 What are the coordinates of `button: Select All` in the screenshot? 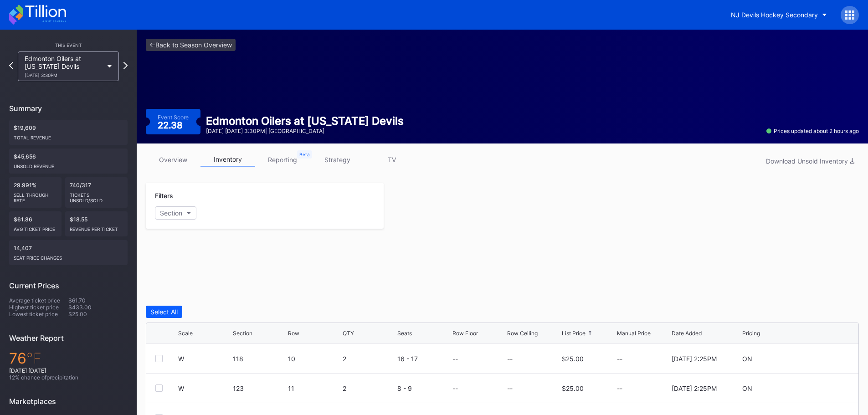 It's located at (164, 312).